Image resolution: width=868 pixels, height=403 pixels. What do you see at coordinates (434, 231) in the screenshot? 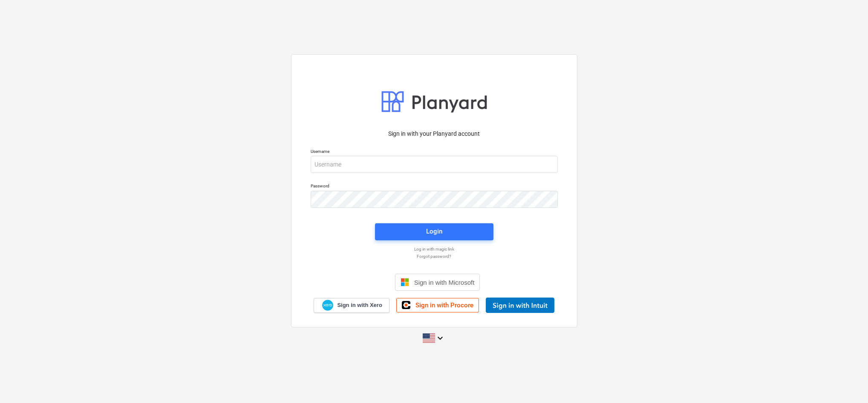
I see `div: Login` at bounding box center [434, 231].